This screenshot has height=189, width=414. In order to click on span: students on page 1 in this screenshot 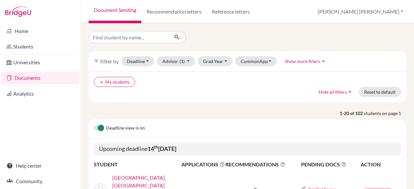, I will do `click(385, 113)`.